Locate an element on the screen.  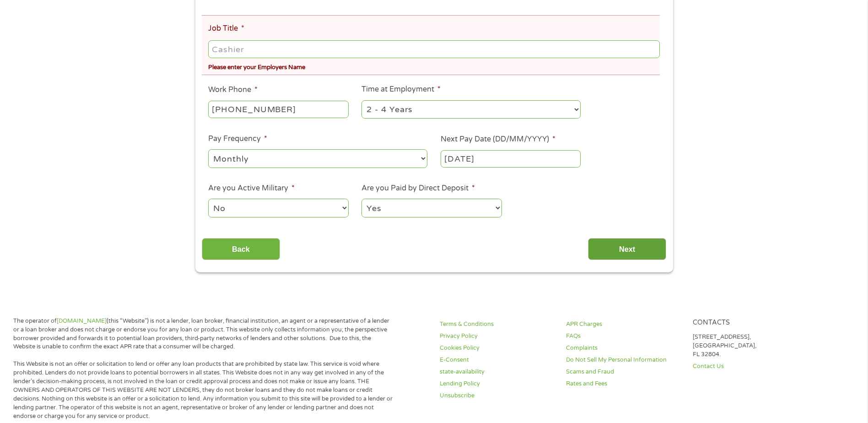
h4: Contacts is located at coordinates (751, 322).